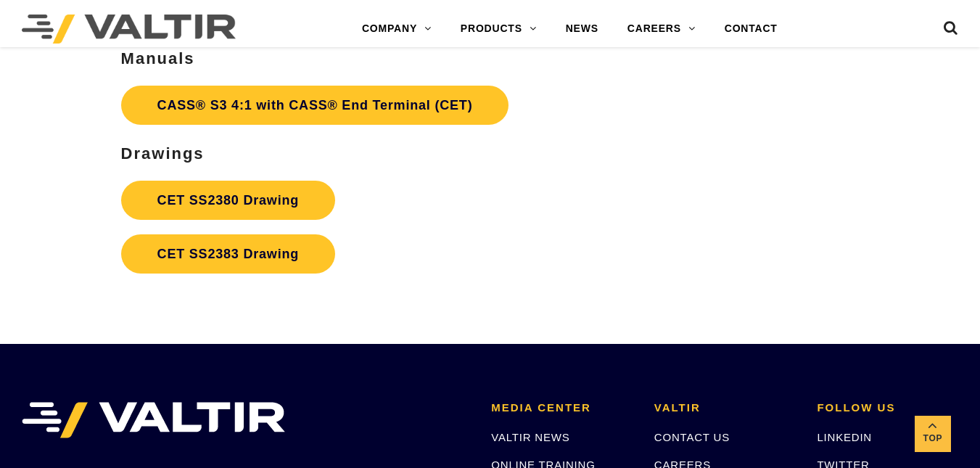  I want to click on a: CONTACT, so click(750, 29).